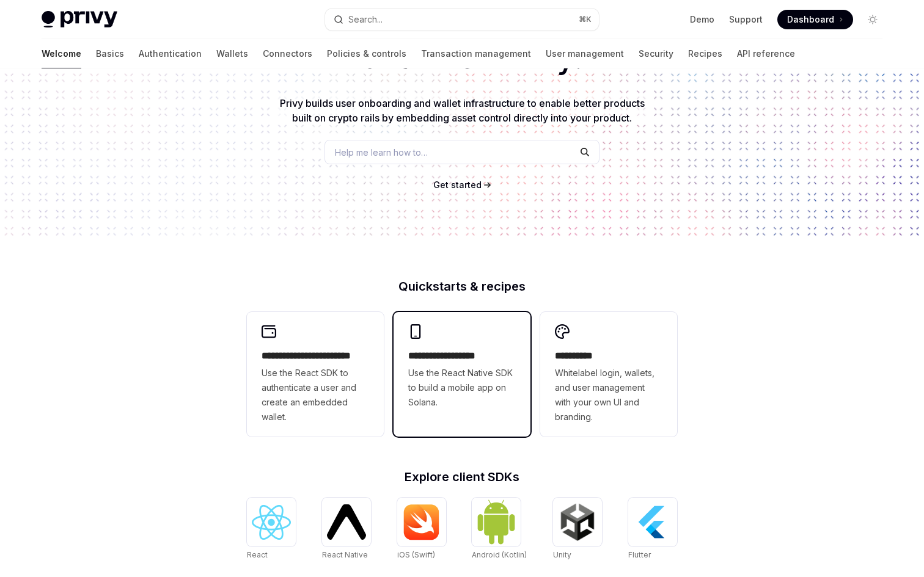 This screenshot has width=924, height=577. What do you see at coordinates (422, 522) in the screenshot?
I see `img: iOS (Swift)` at bounding box center [422, 522].